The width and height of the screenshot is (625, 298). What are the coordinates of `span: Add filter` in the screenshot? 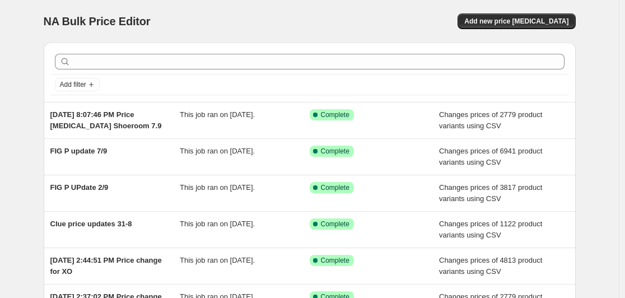 It's located at (73, 85).